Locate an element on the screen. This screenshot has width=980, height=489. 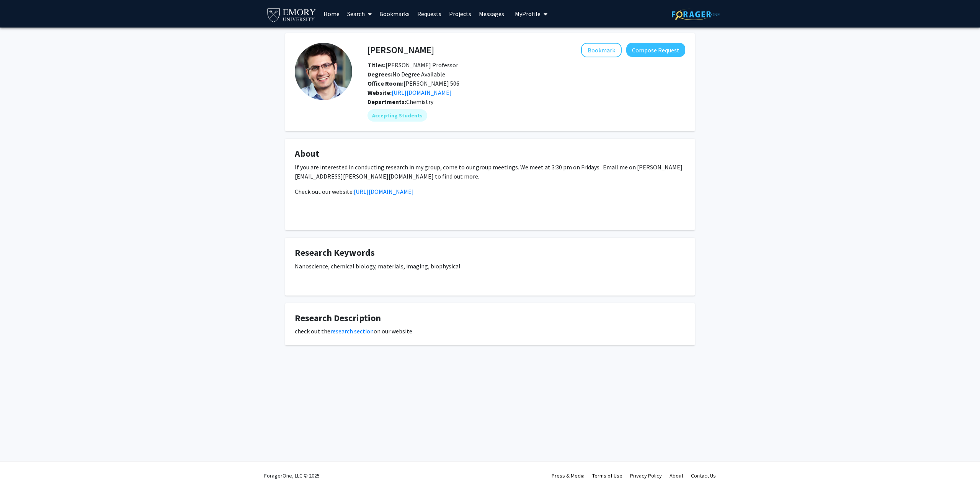
a: About is located at coordinates (676, 476).